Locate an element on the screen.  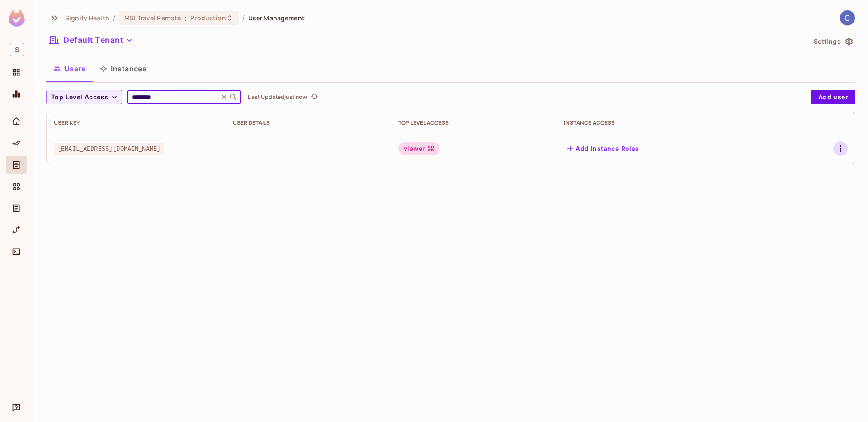
span: S is located at coordinates (17, 50).